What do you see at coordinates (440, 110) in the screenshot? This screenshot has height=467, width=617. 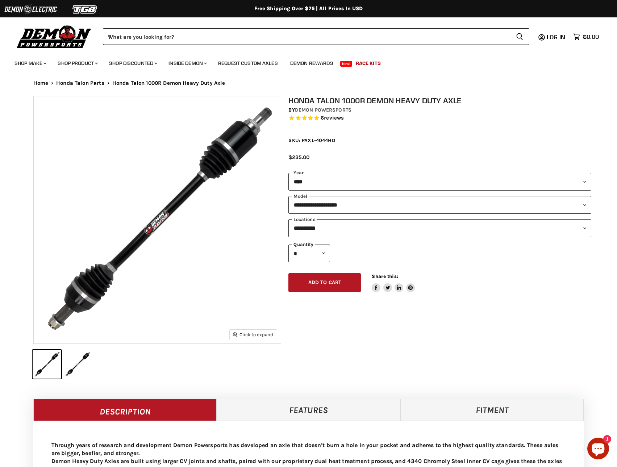 I see `div: by` at bounding box center [440, 110].